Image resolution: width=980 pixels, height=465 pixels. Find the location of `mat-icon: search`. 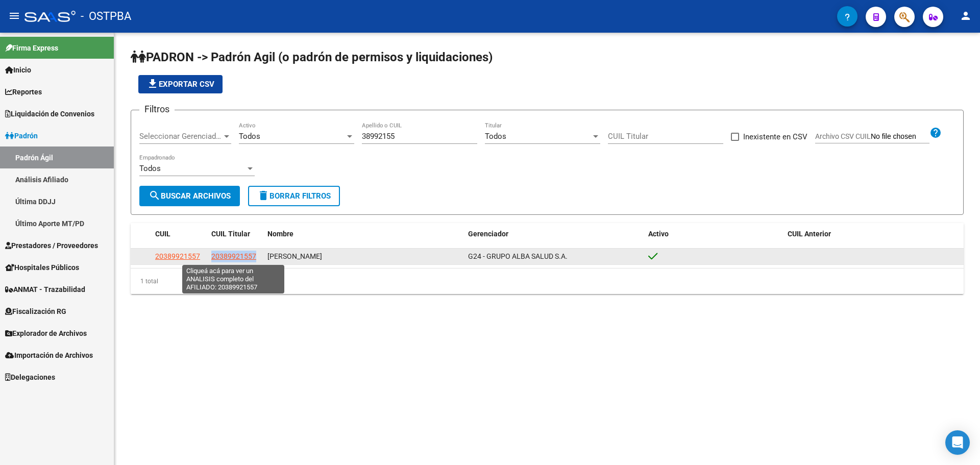

mat-icon: search is located at coordinates (155, 196).